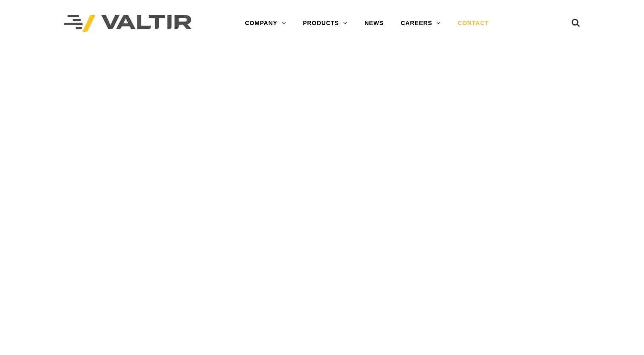  What do you see at coordinates (421, 23) in the screenshot?
I see `a: CAREERS` at bounding box center [421, 23].